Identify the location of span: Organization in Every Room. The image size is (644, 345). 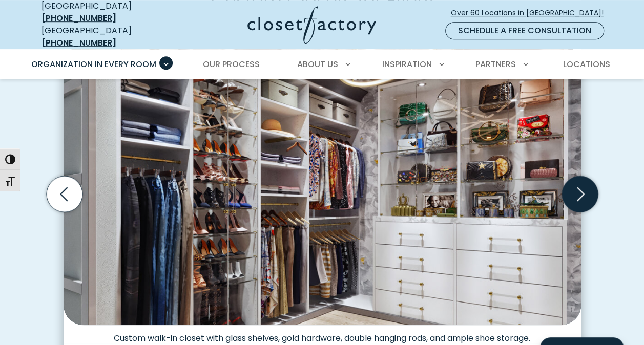
(94, 64).